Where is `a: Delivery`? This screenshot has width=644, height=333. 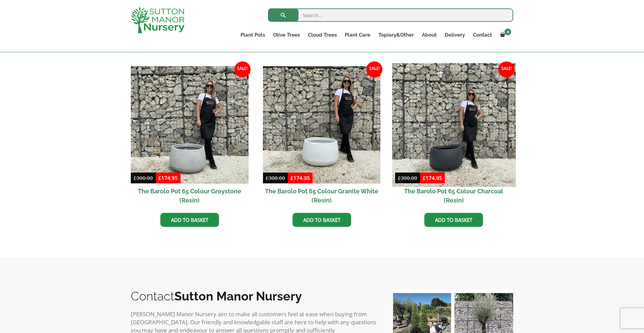 a: Delivery is located at coordinates (455, 35).